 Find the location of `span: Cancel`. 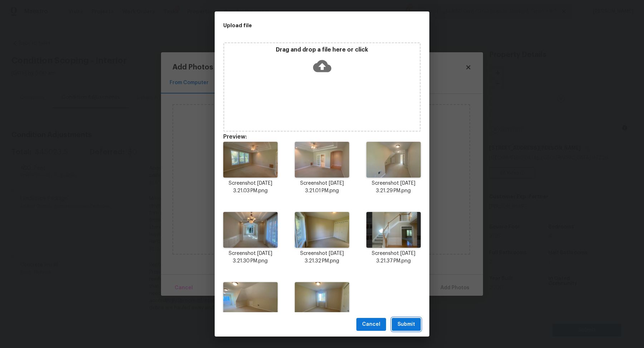

span: Cancel is located at coordinates (371, 325).